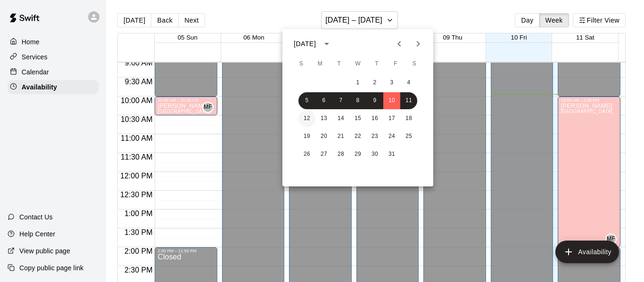 The height and width of the screenshot is (282, 644). I want to click on button: 11, so click(409, 101).